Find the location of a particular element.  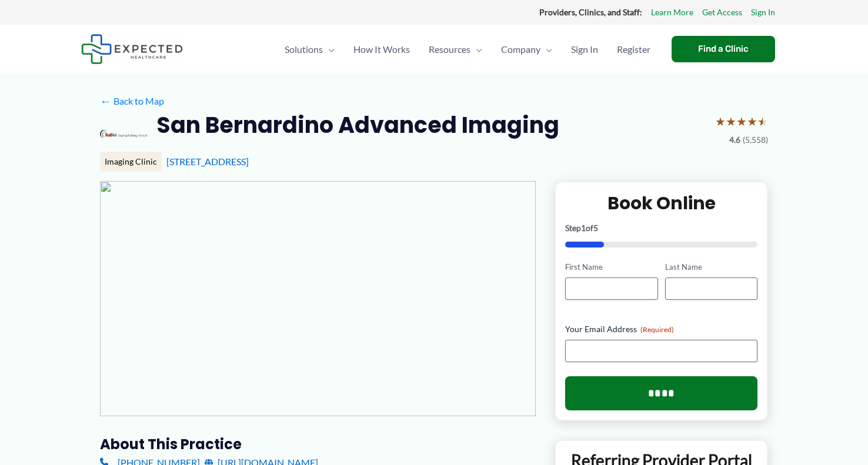

span: Sign In is located at coordinates (584, 50).